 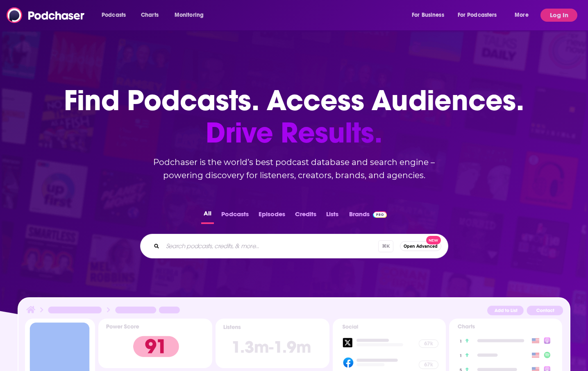 I want to click on button: All, so click(x=208, y=216).